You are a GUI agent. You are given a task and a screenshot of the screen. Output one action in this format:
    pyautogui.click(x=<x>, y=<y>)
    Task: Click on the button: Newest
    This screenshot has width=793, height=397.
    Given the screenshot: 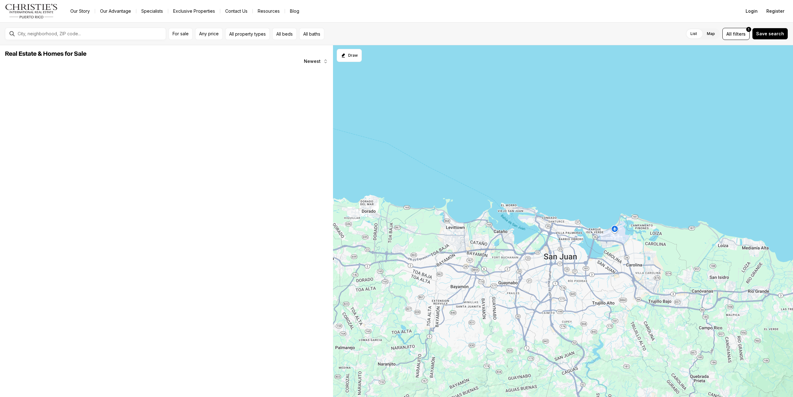 What is the action you would take?
    pyautogui.click(x=316, y=61)
    